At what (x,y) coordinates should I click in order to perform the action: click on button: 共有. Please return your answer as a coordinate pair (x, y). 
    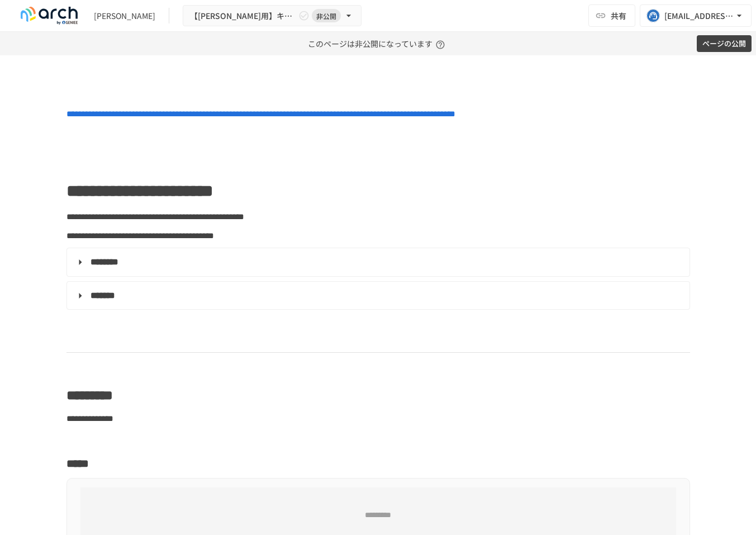
    Looking at the image, I should click on (612, 16).